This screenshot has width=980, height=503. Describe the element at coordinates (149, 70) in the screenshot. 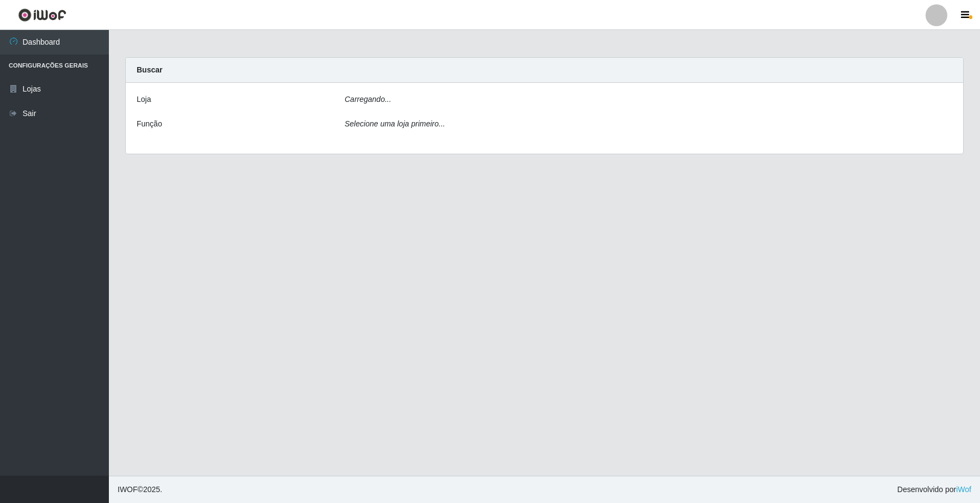

I see `strong: Buscar` at that location.